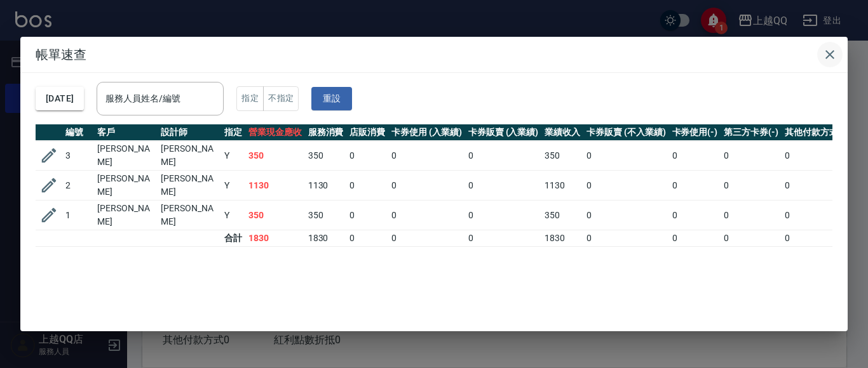  What do you see at coordinates (78, 156) in the screenshot?
I see `td: 3` at bounding box center [78, 156].